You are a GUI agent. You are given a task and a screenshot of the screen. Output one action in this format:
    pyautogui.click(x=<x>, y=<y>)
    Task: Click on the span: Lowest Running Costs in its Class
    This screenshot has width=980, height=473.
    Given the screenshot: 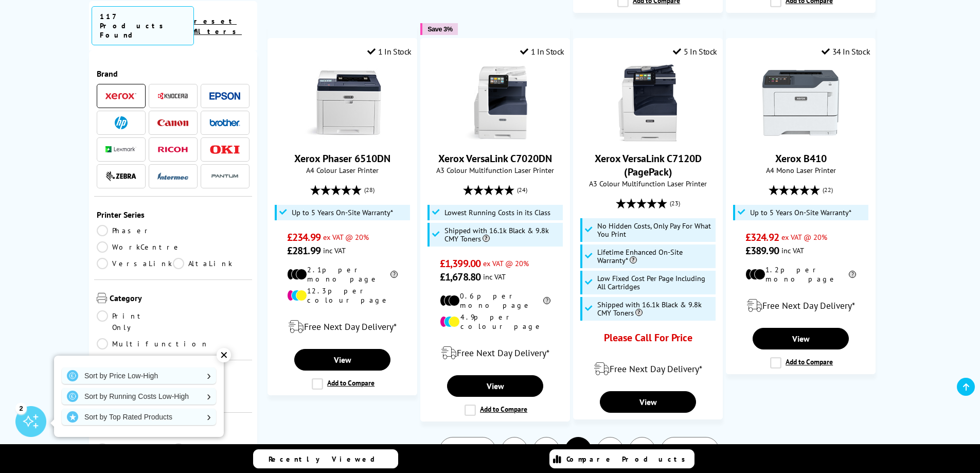 What is the action you would take?
    pyautogui.click(x=498, y=212)
    